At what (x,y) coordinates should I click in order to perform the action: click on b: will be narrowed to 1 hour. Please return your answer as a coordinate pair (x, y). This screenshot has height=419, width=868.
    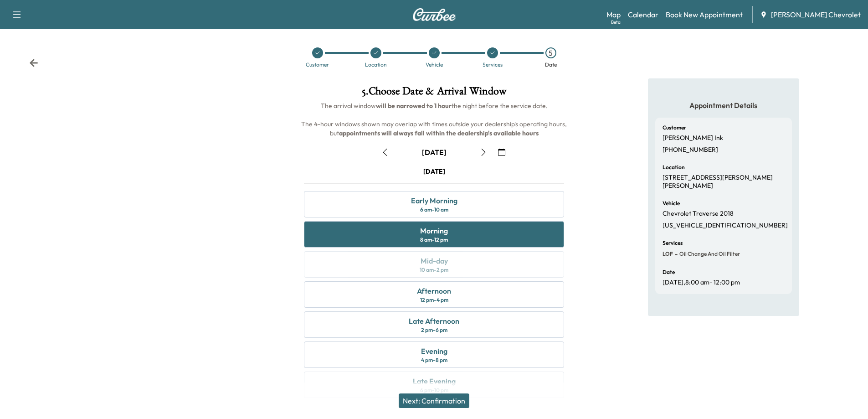
    Looking at the image, I should click on (414, 106).